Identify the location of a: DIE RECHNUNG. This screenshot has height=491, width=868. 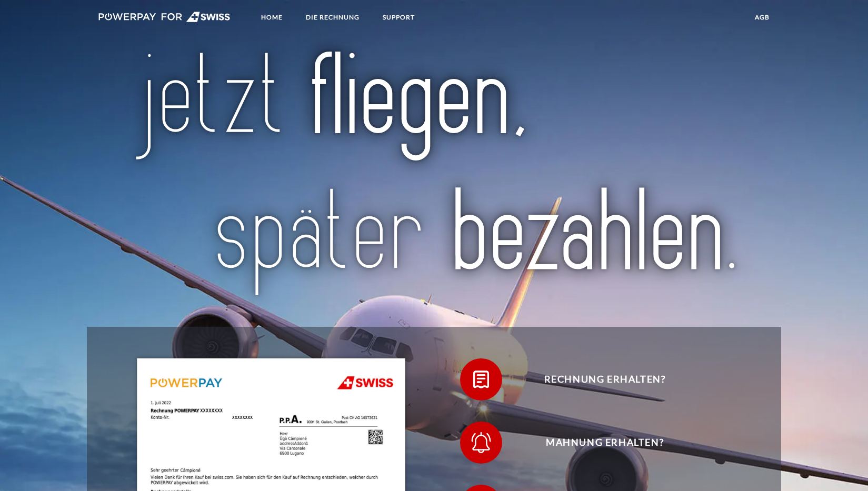
(333, 17).